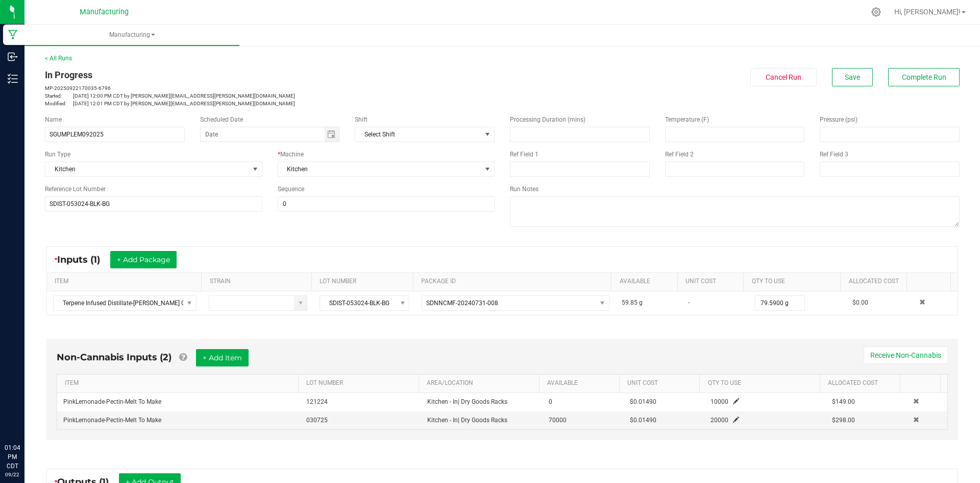  I want to click on span: Non-Cannabis Inputs (2), so click(114, 357).